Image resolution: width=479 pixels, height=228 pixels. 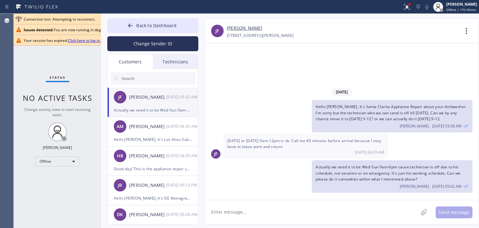 What do you see at coordinates (461, 10) in the screenshot?
I see `span: Offline | 17h 50min` at bounding box center [461, 10].